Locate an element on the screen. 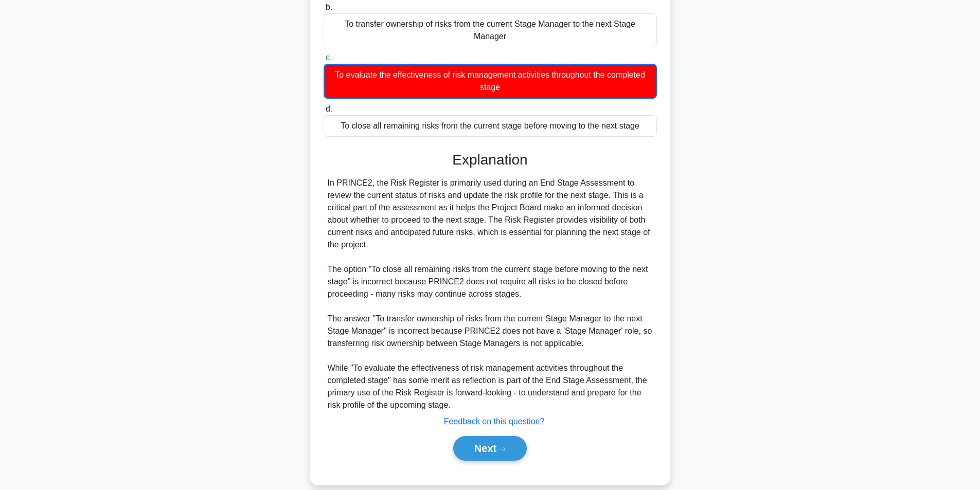 This screenshot has width=980, height=490. button: Next is located at coordinates (490, 448).